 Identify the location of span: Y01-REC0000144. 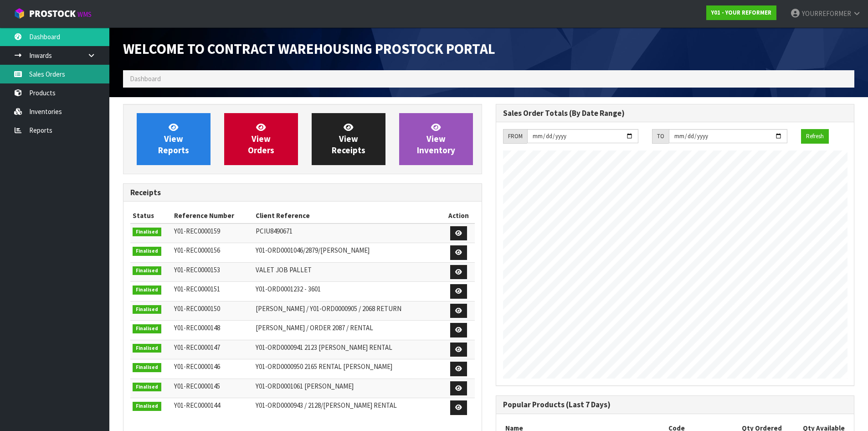
(197, 405).